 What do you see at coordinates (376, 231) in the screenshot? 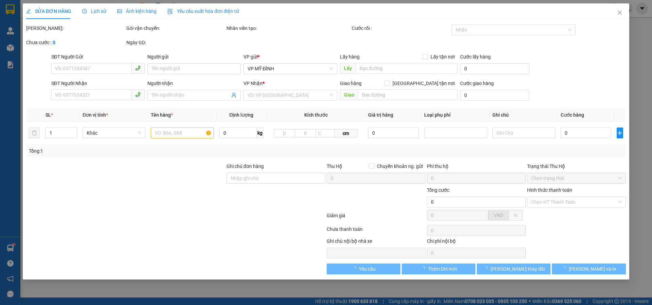
I see `div: Chưa thanh toán` at bounding box center [376, 231].